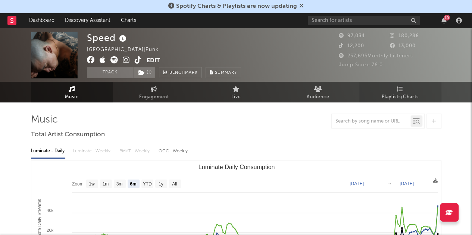 Image resolution: width=472 pixels, height=235 pixels. Describe the element at coordinates (110, 73) in the screenshot. I see `button: Track` at that location.